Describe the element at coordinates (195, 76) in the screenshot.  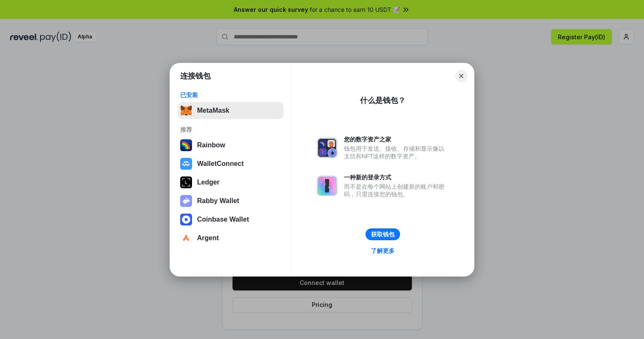
I see `h1: 连接钱包` at that location.